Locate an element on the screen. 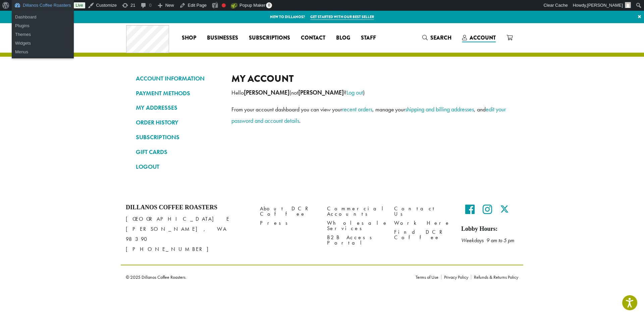 This screenshot has height=317, width=644. a: Terms of Use is located at coordinates (428, 277).